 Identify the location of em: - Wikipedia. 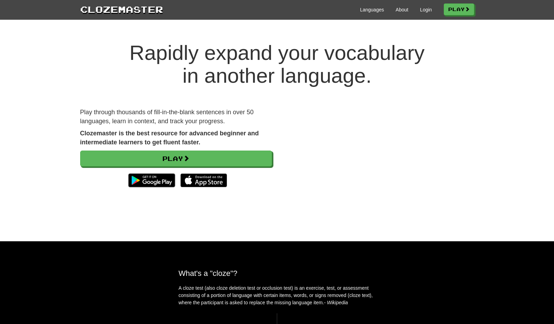
(336, 302).